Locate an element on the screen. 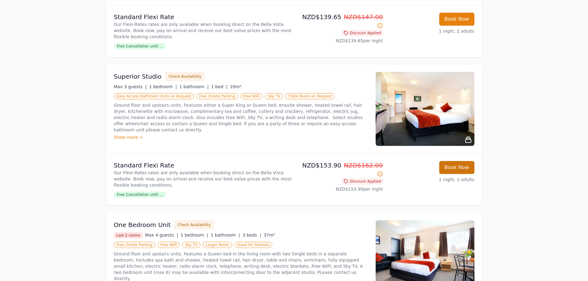  span: Max 3 guests | is located at coordinates (130, 87).